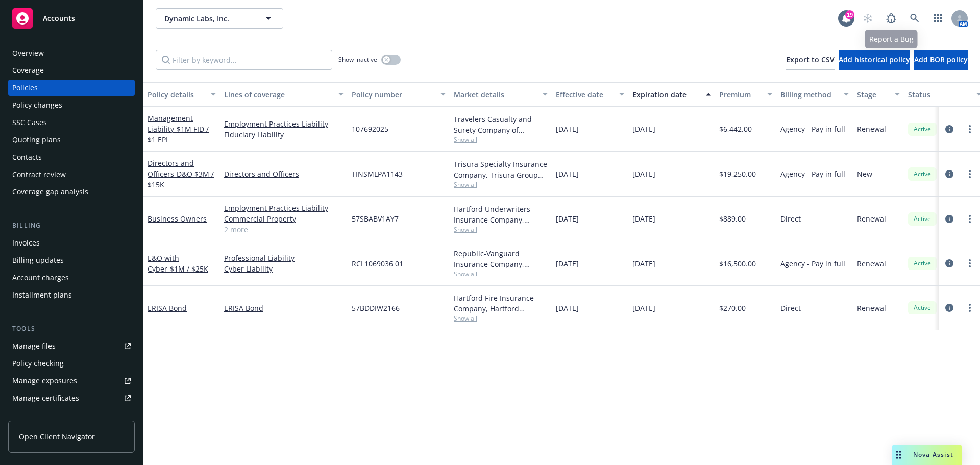  I want to click on div: Market details, so click(495, 94).